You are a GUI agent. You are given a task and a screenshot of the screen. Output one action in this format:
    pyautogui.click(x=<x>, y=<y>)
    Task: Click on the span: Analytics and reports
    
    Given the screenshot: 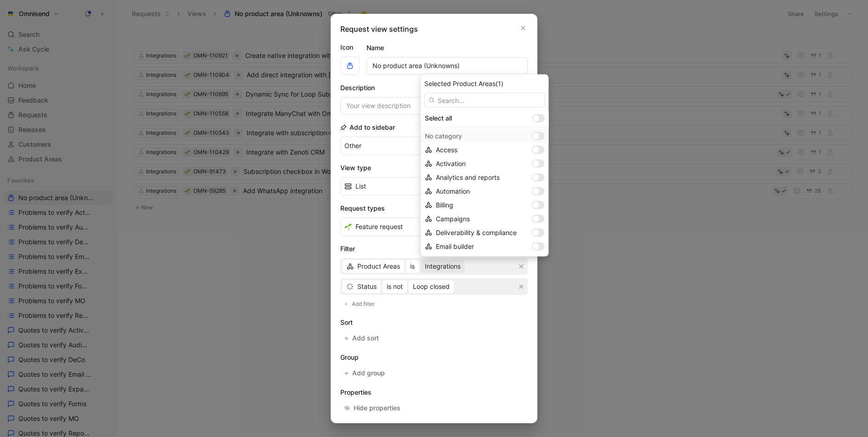 What is the action you would take?
    pyautogui.click(x=468, y=177)
    